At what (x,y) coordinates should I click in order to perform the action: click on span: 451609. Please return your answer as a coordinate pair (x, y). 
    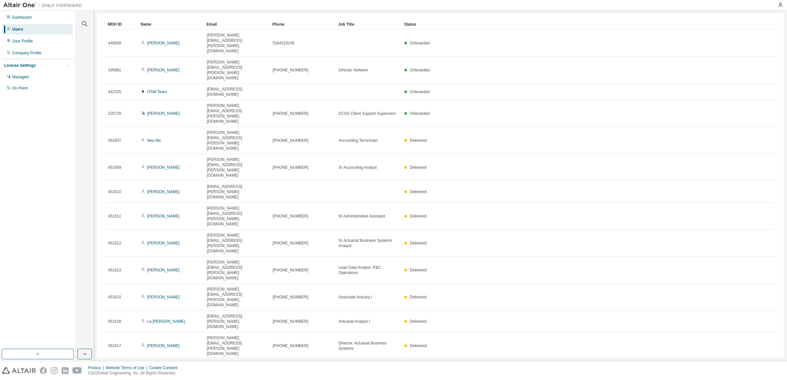
    Looking at the image, I should click on (115, 168).